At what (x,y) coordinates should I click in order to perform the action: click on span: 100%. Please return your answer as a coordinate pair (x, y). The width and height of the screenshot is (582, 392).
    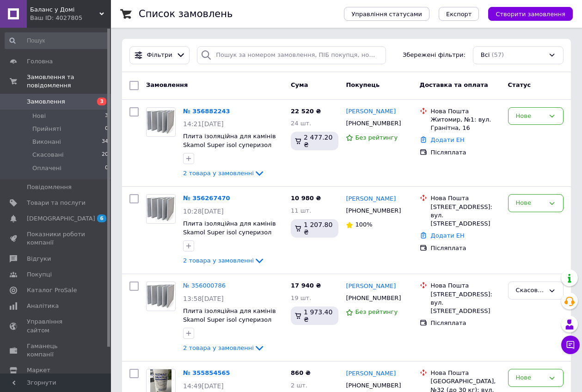
    Looking at the image, I should click on (363, 224).